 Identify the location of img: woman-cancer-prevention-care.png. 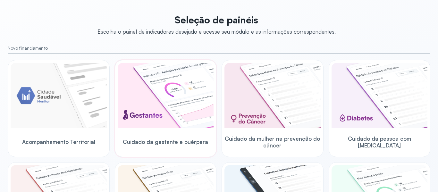
(273, 96).